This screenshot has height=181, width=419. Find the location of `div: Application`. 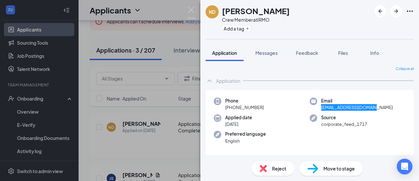

div: Application is located at coordinates (228, 81).